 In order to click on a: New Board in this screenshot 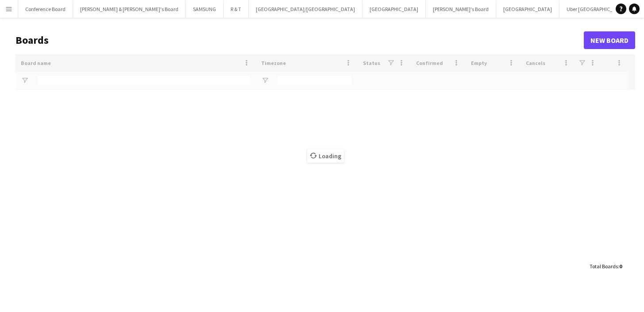, I will do `click(609, 40)`.